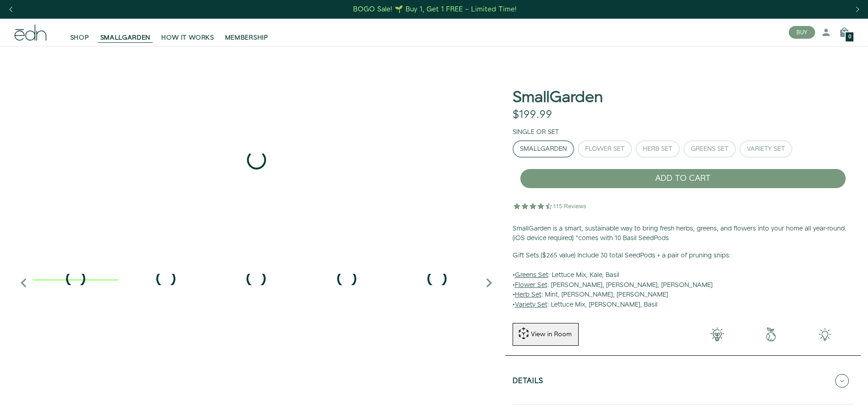 The height and width of the screenshot is (415, 868). I want to click on a: SMALLGARDEN, so click(125, 32).